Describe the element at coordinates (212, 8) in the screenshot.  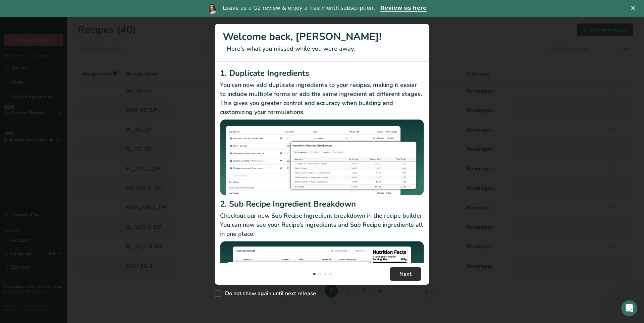
I see `img: Profile image for Reem` at that location.